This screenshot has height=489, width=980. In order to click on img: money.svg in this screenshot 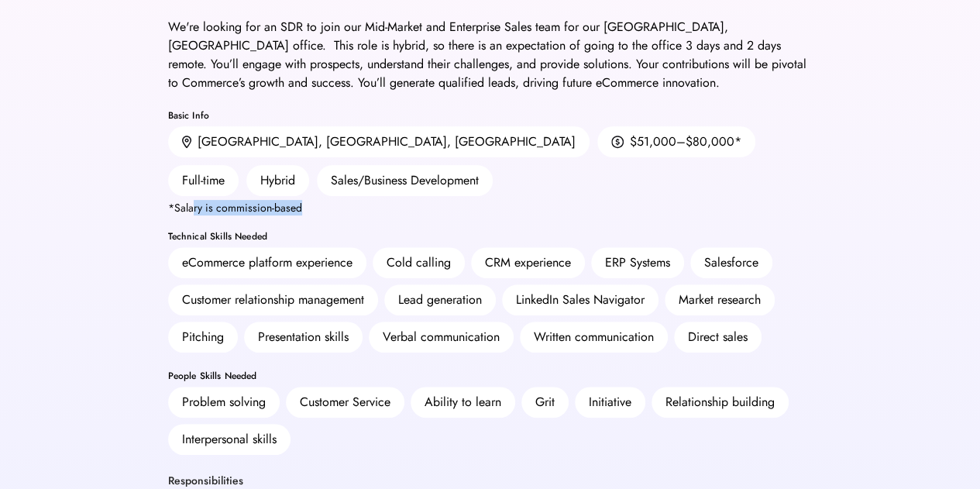, I will do `click(617, 142)`.